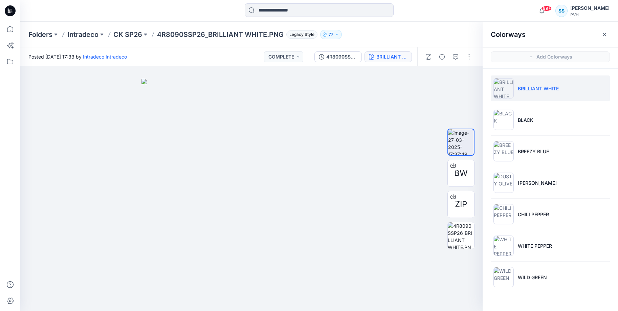  I want to click on img: DUSTY OLIVE, so click(503, 183).